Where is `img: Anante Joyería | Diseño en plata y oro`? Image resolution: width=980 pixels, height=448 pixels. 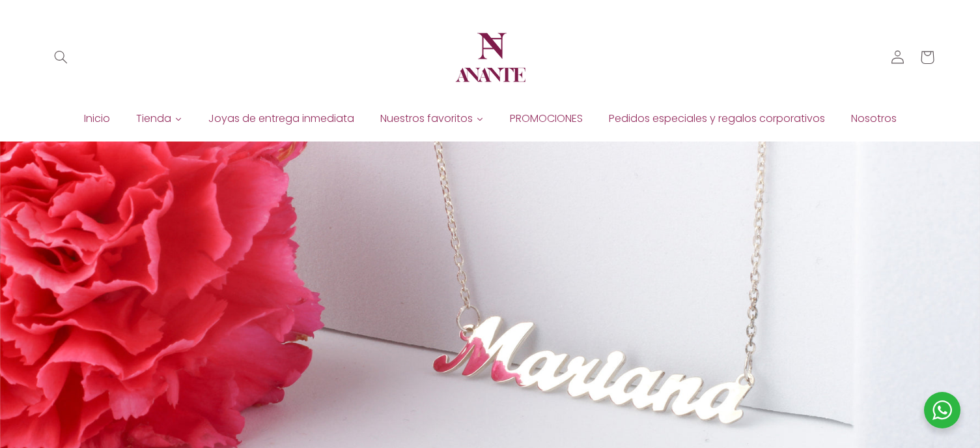 img: Anante Joyería | Diseño en plata y oro is located at coordinates (491, 57).